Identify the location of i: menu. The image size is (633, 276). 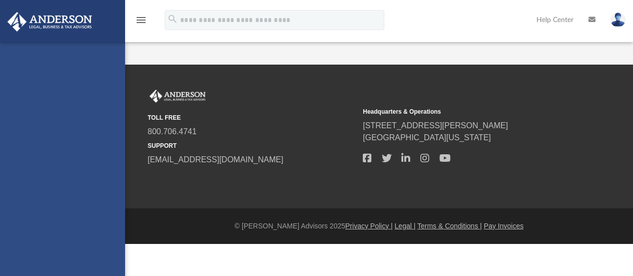
(141, 20).